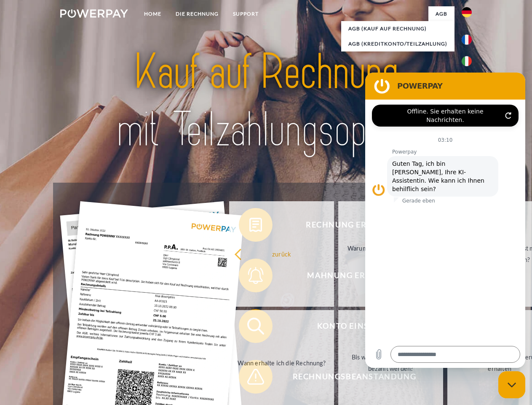  What do you see at coordinates (281, 253) in the screenshot?
I see `div: zurück` at bounding box center [281, 253].